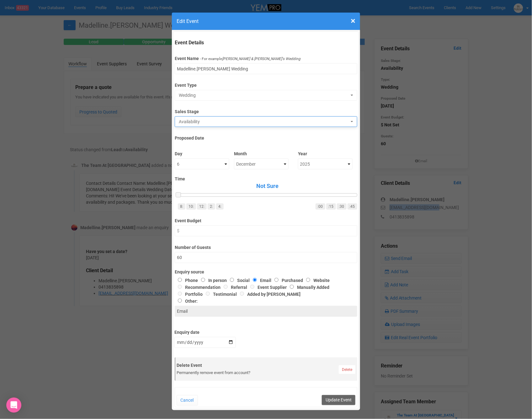  Describe the element at coordinates (264, 95) in the screenshot. I see `span: Wedding` at that location.